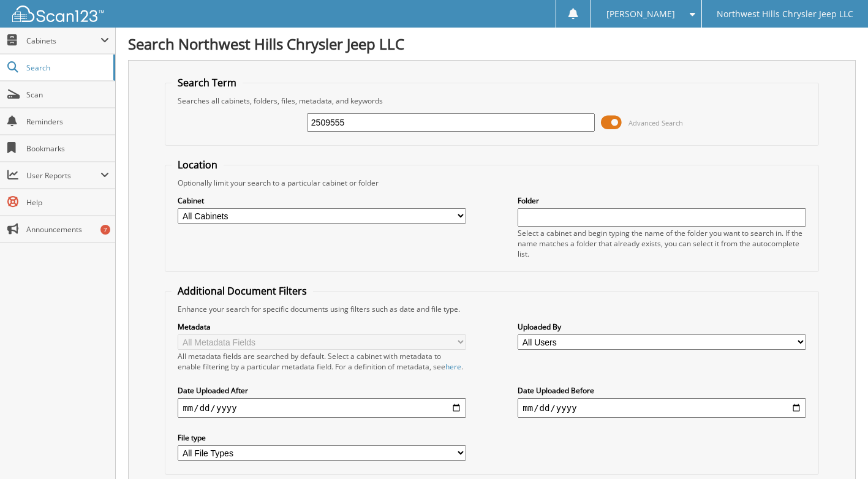 The image size is (868, 479). What do you see at coordinates (68, 202) in the screenshot?
I see `span: Help` at bounding box center [68, 202].